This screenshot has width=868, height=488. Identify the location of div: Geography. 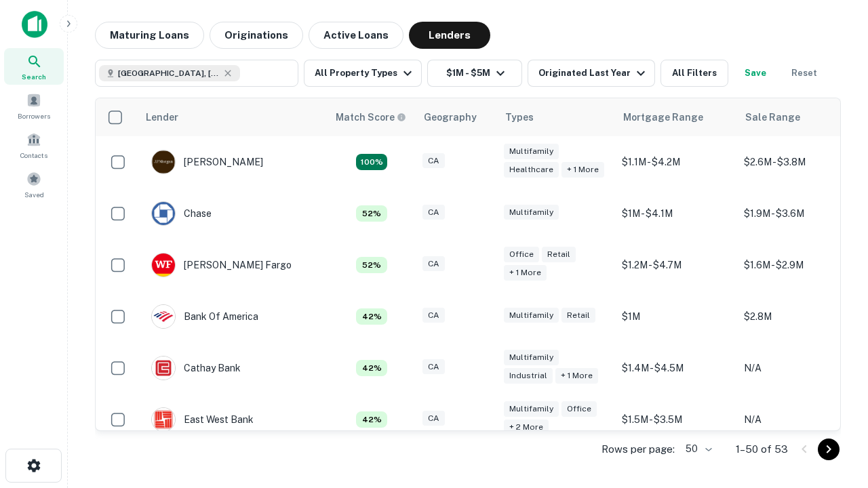
(450, 117).